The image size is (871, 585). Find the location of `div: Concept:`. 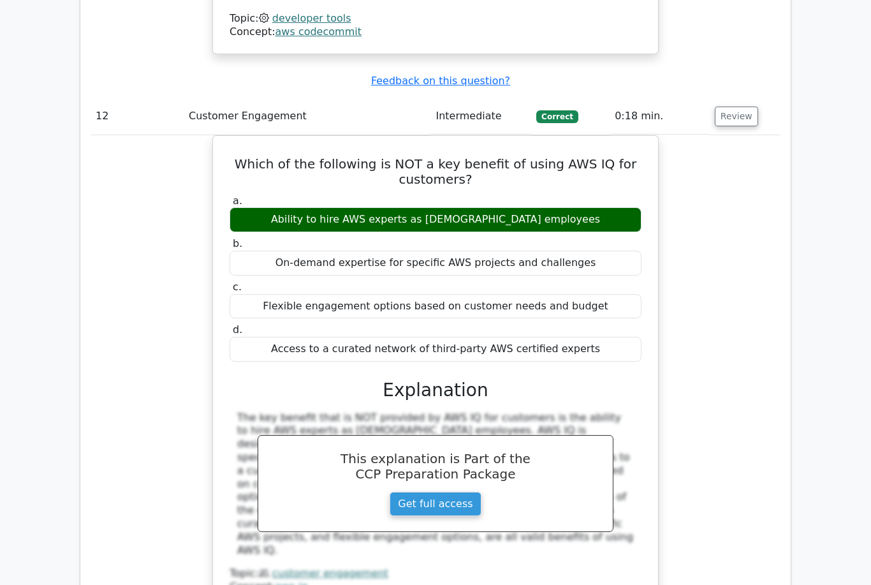

div: Concept: is located at coordinates (436, 32).